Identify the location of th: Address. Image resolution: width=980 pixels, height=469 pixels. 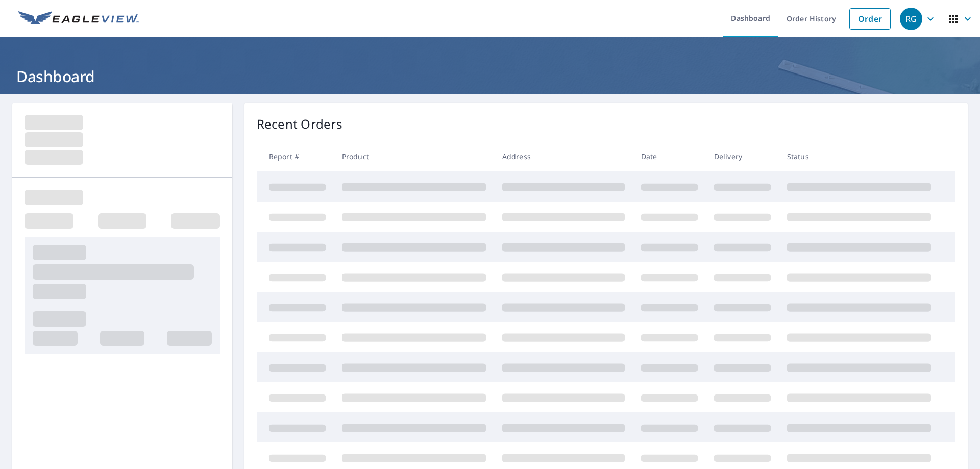
(564, 156).